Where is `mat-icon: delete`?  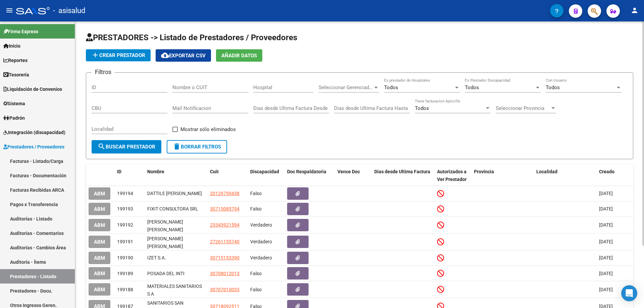
mat-icon: delete is located at coordinates (177, 147).